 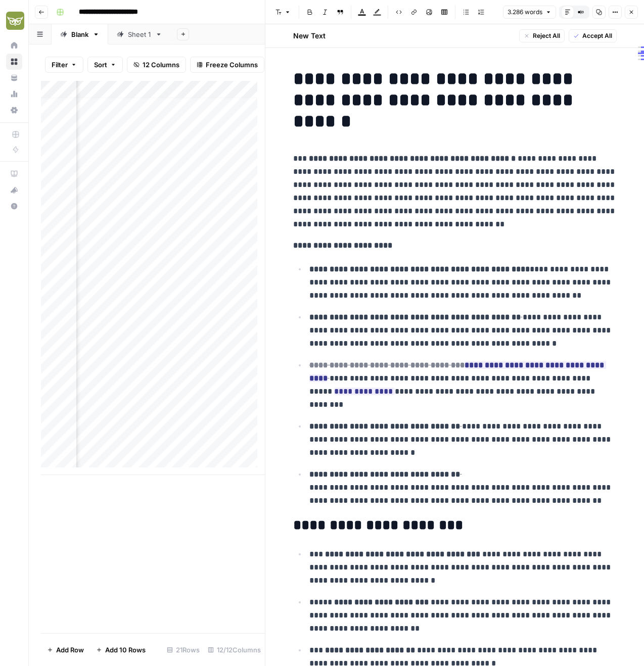 What do you see at coordinates (65, 650) in the screenshot?
I see `button: Add Row` at bounding box center [65, 650].